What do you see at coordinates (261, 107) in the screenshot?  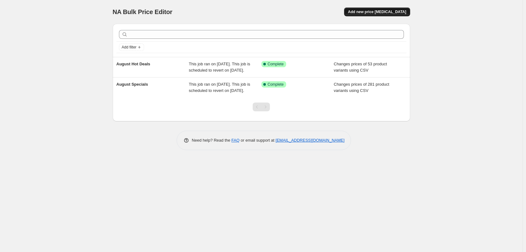 I see `nav: Pagination` at bounding box center [261, 107].